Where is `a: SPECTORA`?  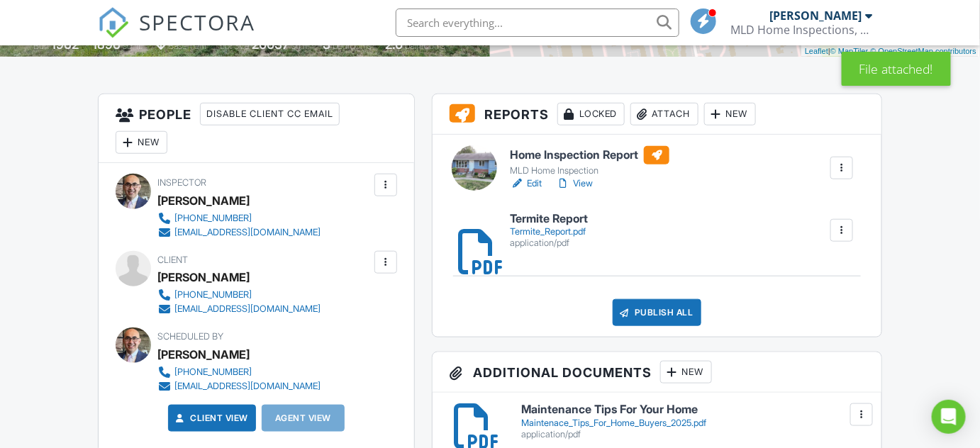
a: SPECTORA is located at coordinates (176, 34).